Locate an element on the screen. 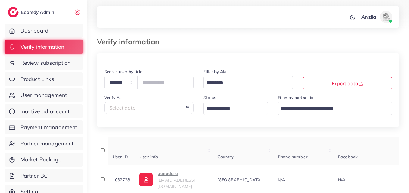 The width and height of the screenshot is (409, 193). a: Partner BC is located at coordinates (44, 176).